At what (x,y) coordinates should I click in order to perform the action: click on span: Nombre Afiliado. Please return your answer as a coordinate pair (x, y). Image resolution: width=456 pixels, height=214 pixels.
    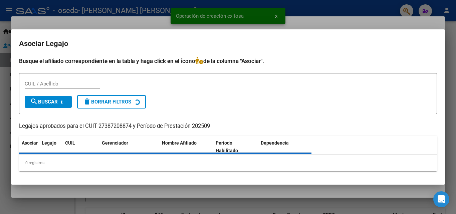
    Looking at the image, I should click on (179, 143).